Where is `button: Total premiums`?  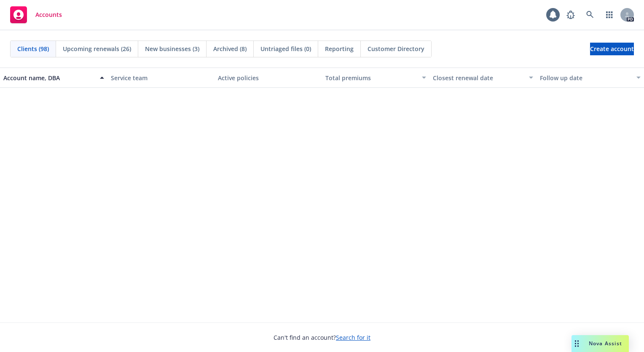 button: Total premiums is located at coordinates (376, 77).